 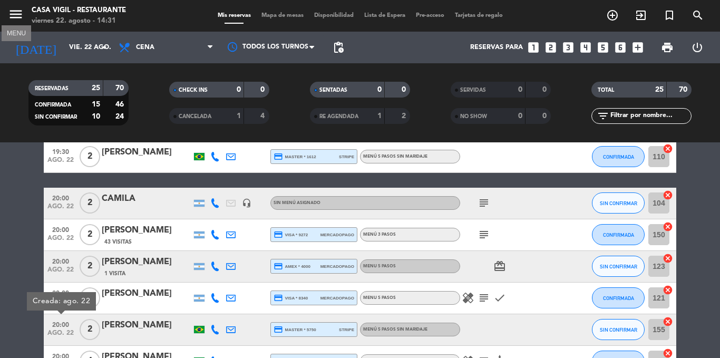 What do you see at coordinates (121, 116) in the screenshot?
I see `strong: 24` at bounding box center [121, 116].